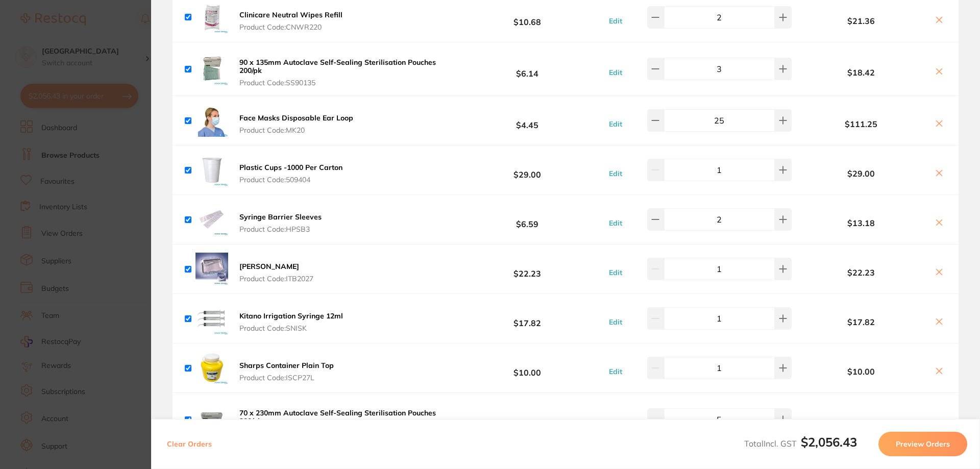 This screenshot has width=980, height=469. What do you see at coordinates (343, 423) in the screenshot?
I see `button: 70 x 230mm Autoclave Self-Sealing Sterilisation Pouches 200/pk Product Code:SS70230` at bounding box center [343, 423].